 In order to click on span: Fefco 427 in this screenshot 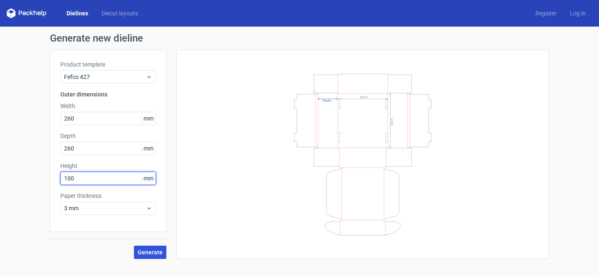, I will do `click(105, 77)`.